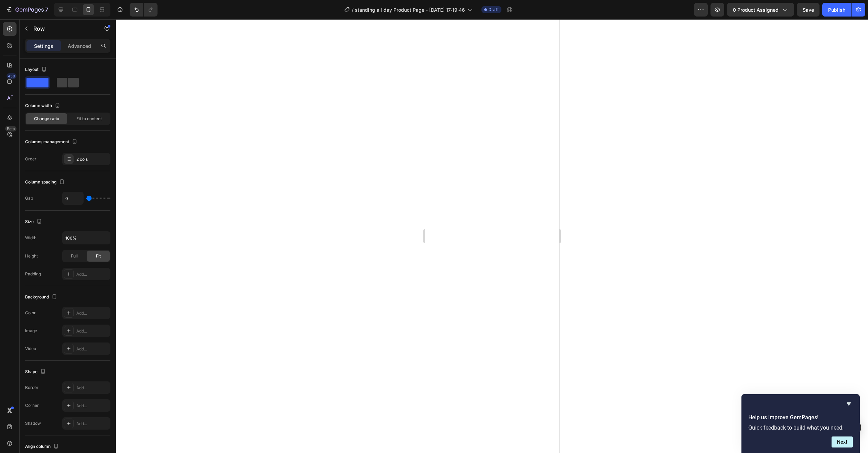  Describe the element at coordinates (756, 9) in the screenshot. I see `span: 0 product assigned` at that location.